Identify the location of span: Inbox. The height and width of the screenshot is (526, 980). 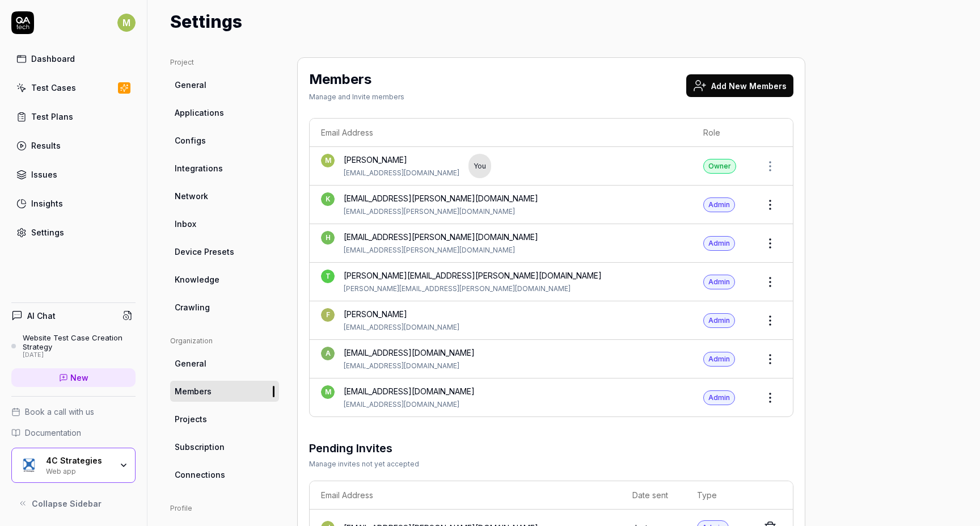
(185, 224).